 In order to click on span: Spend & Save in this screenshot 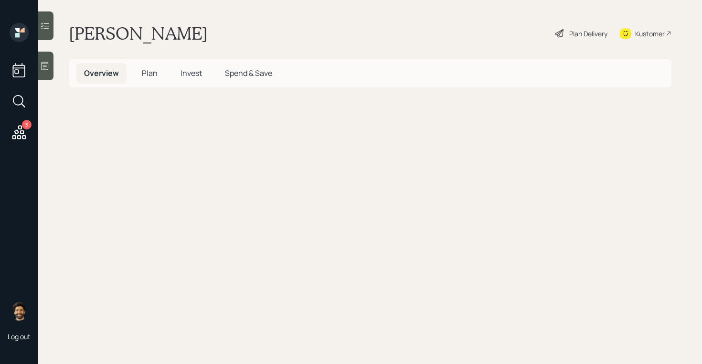, I will do `click(248, 73)`.